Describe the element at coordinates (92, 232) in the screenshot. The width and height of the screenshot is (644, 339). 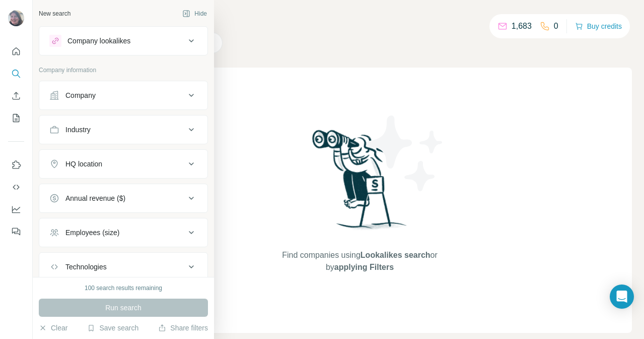
I see `div: Employees (size)` at that location.